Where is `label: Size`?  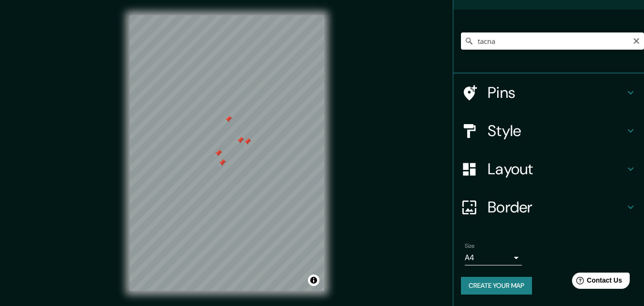 label: Size is located at coordinates (469, 246).